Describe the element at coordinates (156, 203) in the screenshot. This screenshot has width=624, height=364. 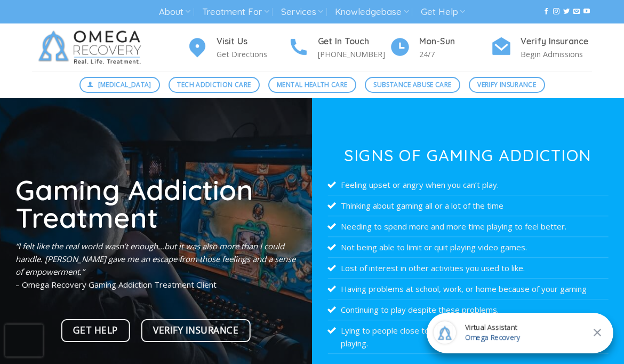
I see `h1: Gaming Addiction Treatment` at that location.